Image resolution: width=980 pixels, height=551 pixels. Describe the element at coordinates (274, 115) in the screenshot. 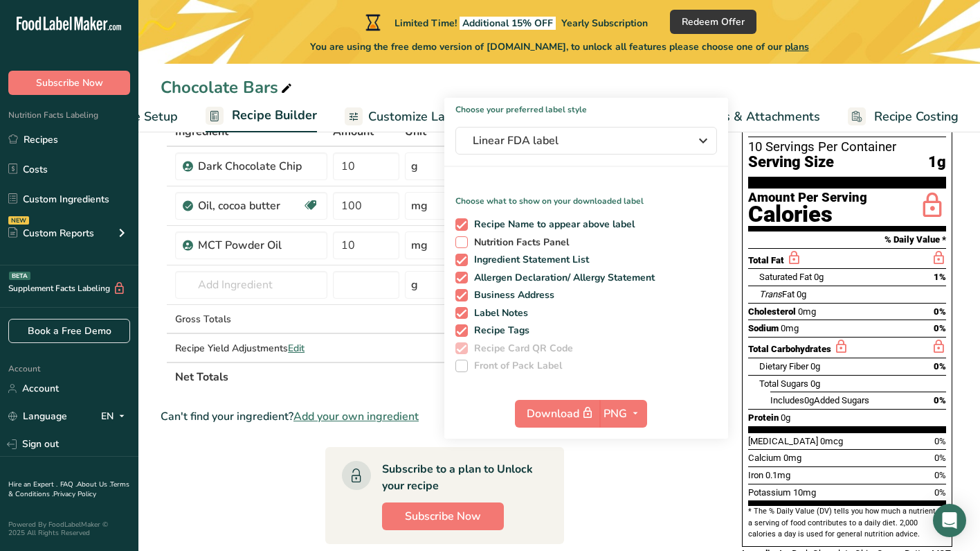

I see `span: Recipe Builder` at that location.